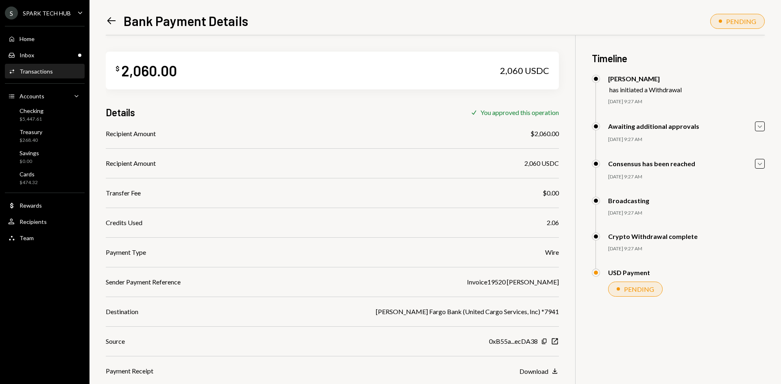 The image size is (781, 384). Describe the element at coordinates (45, 238) in the screenshot. I see `a: Team` at that location.